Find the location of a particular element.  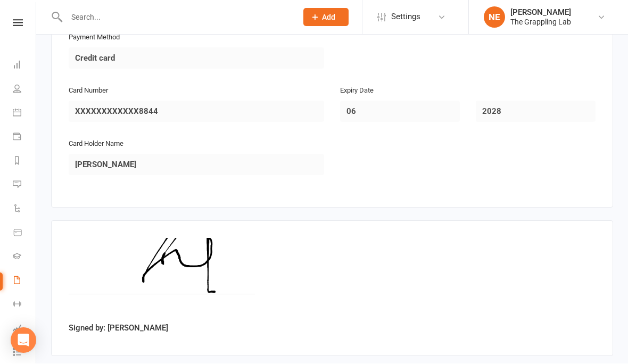

img: image1757573707.png is located at coordinates (162, 278).